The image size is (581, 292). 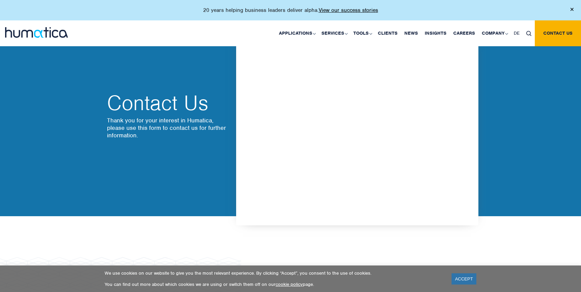 I want to click on a: DE, so click(x=517, y=33).